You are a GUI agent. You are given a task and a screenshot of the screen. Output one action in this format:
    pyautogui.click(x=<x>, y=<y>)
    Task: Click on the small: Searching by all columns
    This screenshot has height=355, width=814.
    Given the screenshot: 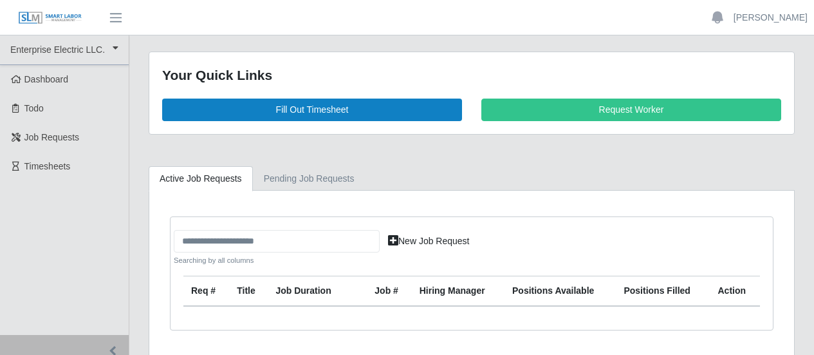 What is the action you would take?
    pyautogui.click(x=277, y=260)
    